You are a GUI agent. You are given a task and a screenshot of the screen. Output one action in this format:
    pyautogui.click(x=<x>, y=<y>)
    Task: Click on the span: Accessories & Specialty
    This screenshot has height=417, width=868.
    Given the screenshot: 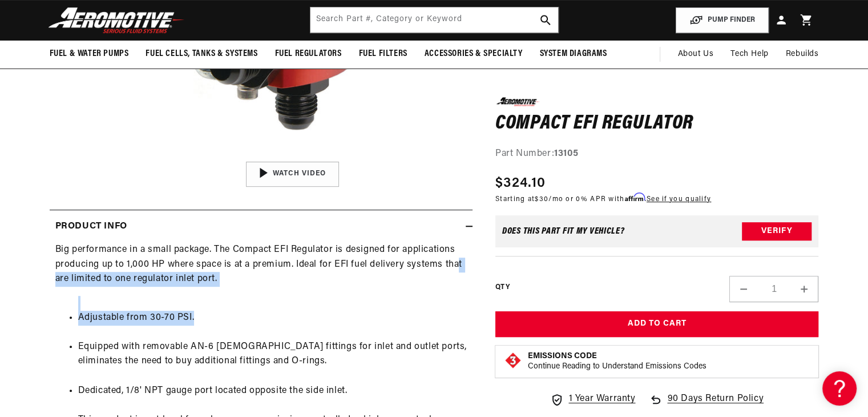 What is the action you would take?
    pyautogui.click(x=474, y=54)
    